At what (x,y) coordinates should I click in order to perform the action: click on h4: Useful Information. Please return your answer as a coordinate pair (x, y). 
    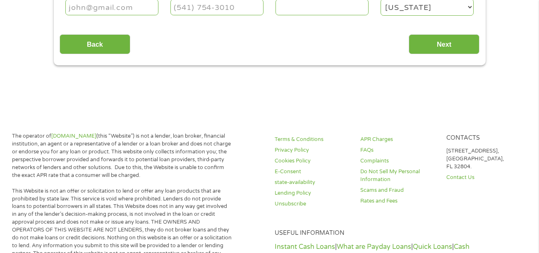
    Looking at the image, I should click on (399, 233).